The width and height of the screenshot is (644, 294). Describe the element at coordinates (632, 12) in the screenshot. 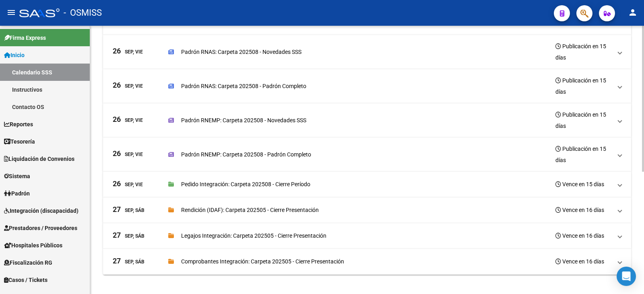

I see `mat-icon: person` at that location.